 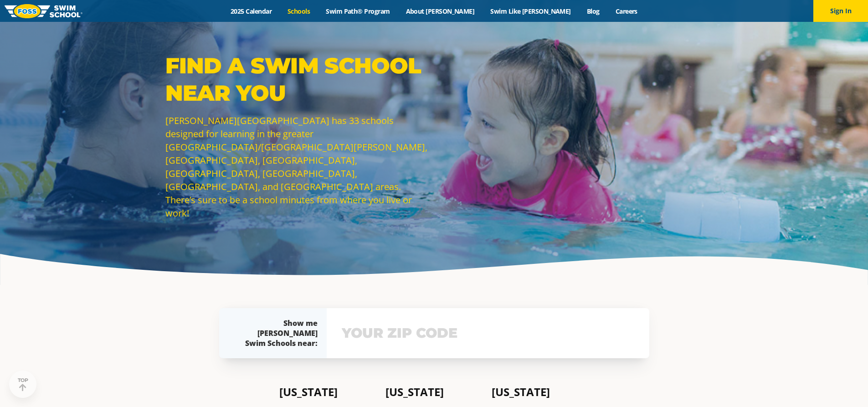 I want to click on a: Careers, so click(x=626, y=11).